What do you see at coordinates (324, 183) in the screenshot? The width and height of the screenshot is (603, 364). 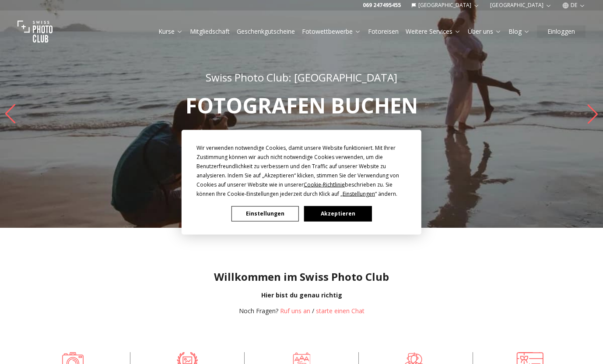 I see `span: Cookie-Richtlinie` at bounding box center [324, 183].